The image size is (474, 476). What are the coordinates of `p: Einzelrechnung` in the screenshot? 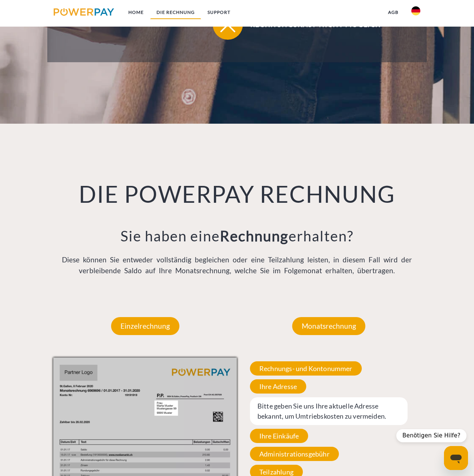 It's located at (145, 326).